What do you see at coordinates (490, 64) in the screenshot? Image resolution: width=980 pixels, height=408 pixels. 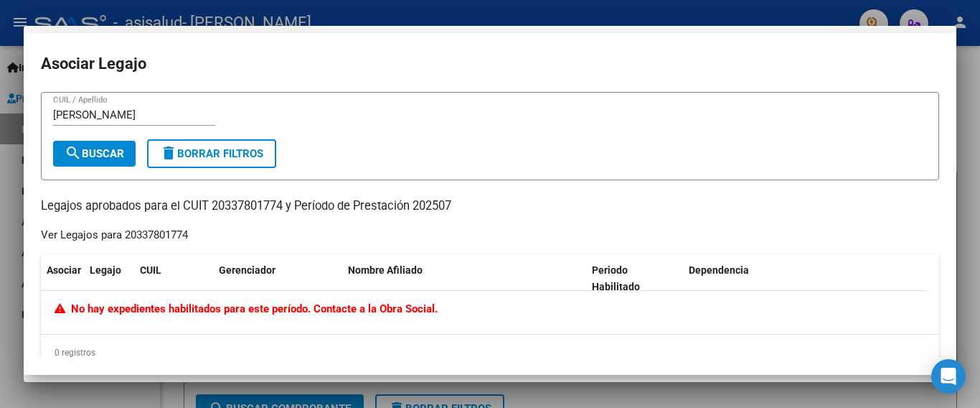 I see `h2: Asociar Legajo` at bounding box center [490, 64].